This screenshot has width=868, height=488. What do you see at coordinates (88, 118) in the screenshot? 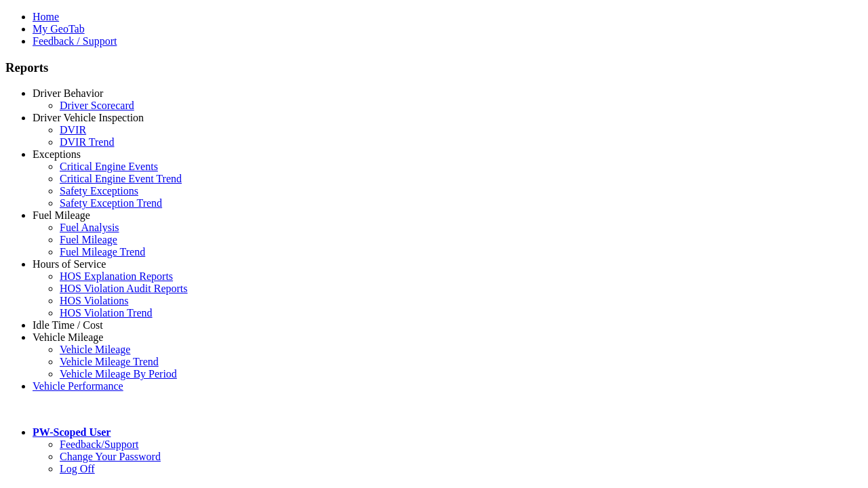
I see `a: Driver Vehicle Inspection` at bounding box center [88, 118].